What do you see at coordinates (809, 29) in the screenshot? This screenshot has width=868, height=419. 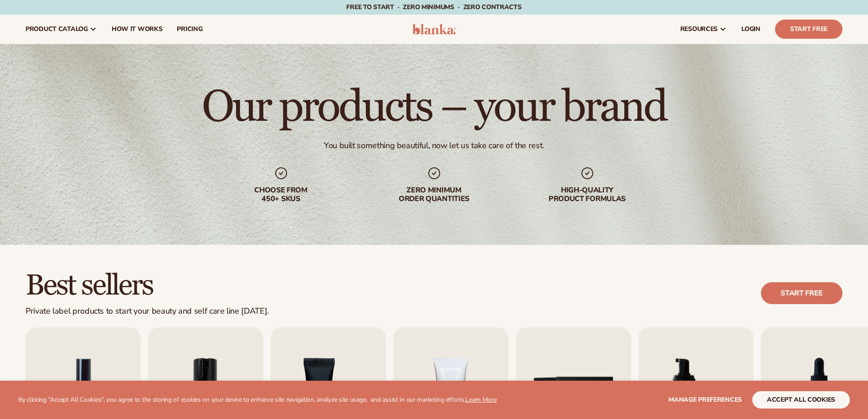 I see `a: Start Free` at bounding box center [809, 29].